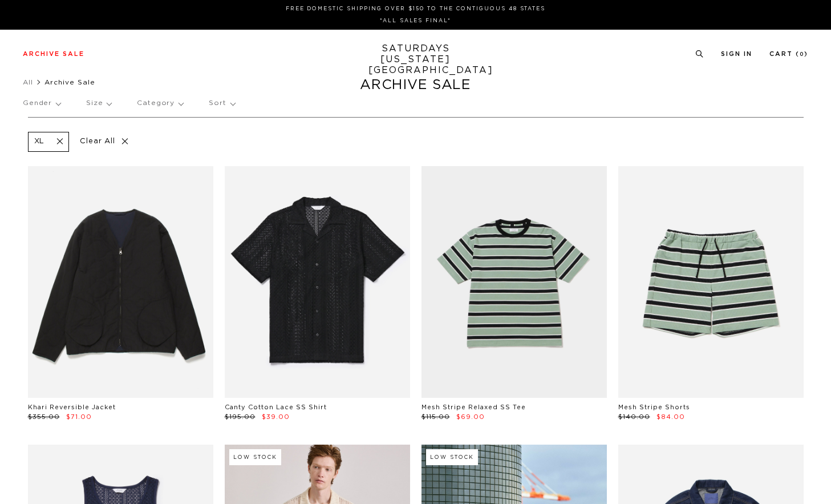 The width and height of the screenshot is (831, 504). I want to click on span: $71.00, so click(78, 417).